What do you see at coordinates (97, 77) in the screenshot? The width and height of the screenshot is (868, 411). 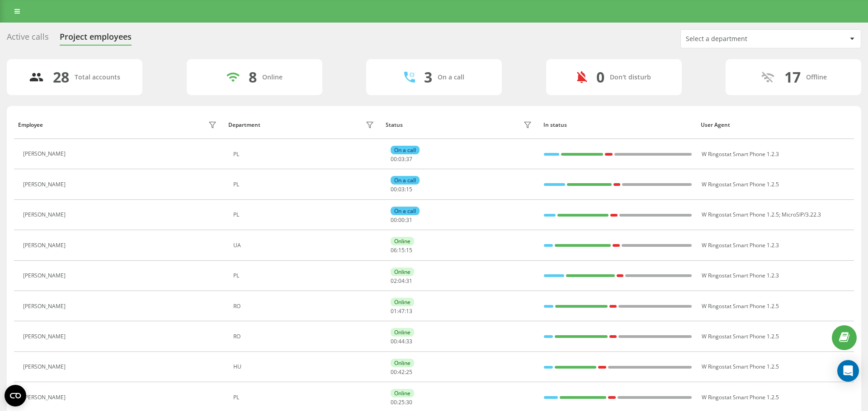 I see `div: Total accounts` at bounding box center [97, 77].